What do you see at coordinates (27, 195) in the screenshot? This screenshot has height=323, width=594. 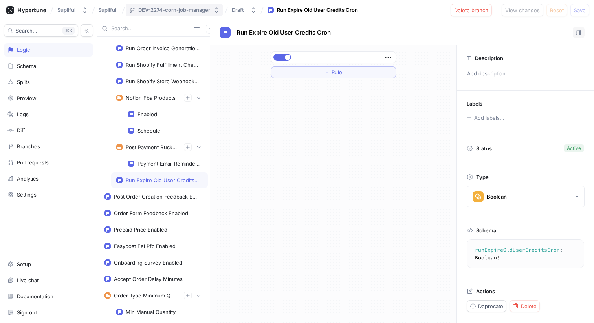 I see `div: Settings` at bounding box center [27, 195].